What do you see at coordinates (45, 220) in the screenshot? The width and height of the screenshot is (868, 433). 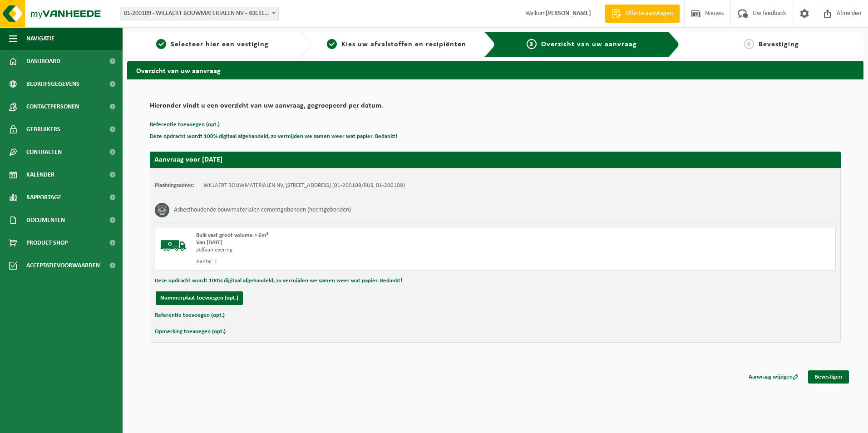 I see `span: Documenten` at bounding box center [45, 220].